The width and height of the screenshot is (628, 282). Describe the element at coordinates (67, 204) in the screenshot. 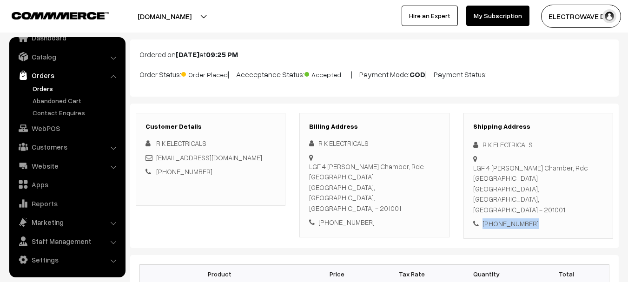

I see `a: Reports` at that location.